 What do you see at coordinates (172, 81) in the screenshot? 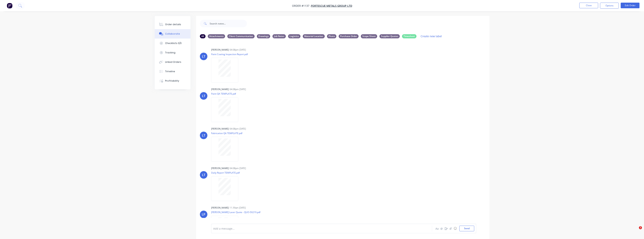
I see `div: Profitability` at bounding box center [172, 81].